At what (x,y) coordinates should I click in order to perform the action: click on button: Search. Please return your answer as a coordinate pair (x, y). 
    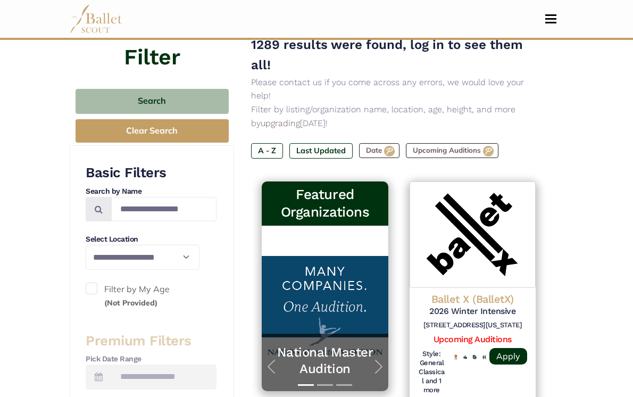
    Looking at the image, I should click on (152, 101).